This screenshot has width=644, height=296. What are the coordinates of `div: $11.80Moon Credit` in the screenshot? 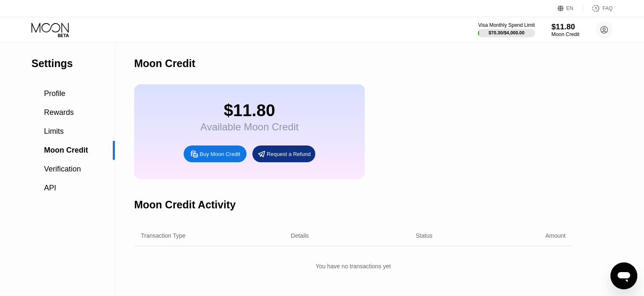 It's located at (565, 30).